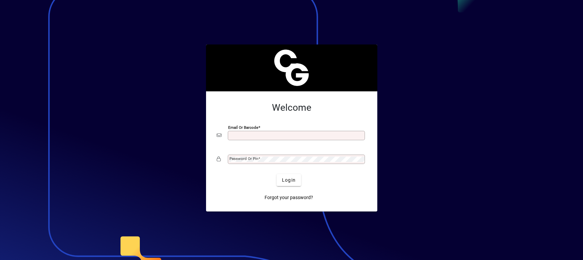 This screenshot has width=583, height=260. I want to click on span: Login, so click(288, 180).